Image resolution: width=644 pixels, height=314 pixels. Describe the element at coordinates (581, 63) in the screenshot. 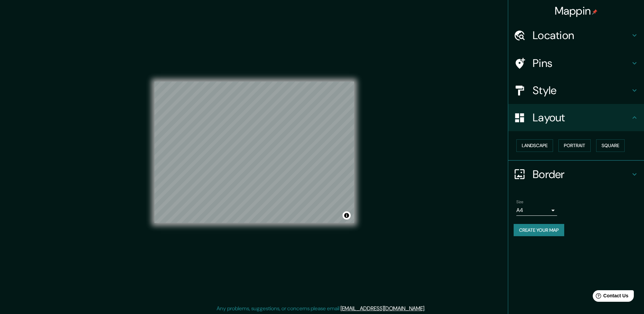

I see `h4: Pins` at that location.